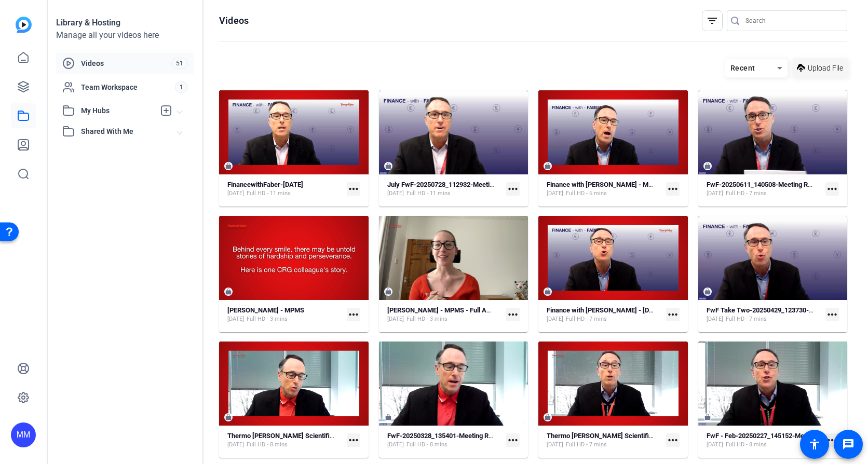 Image resolution: width=868 pixels, height=464 pixels. What do you see at coordinates (451, 435) in the screenshot?
I see `strong: FwF-20250328_135401-Meeting Recording` at bounding box center [451, 435].